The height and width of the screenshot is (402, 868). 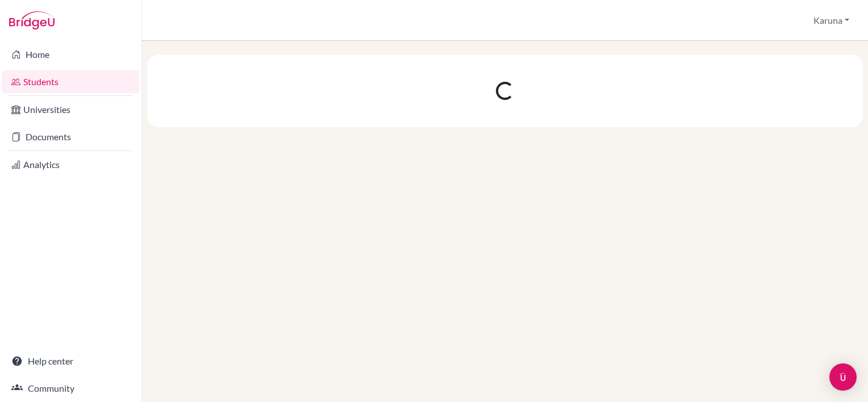 I want to click on a: Analytics, so click(x=70, y=164).